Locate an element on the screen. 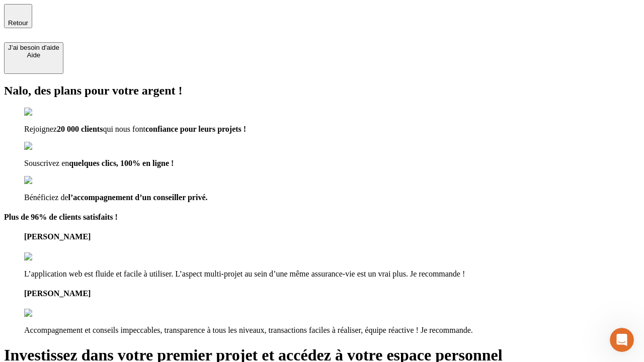 Image resolution: width=644 pixels, height=362 pixels. span: confiance pour leurs projets ! is located at coordinates (196, 129).